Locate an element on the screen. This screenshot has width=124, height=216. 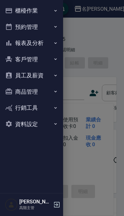
button: 預約管理 is located at coordinates (31, 27).